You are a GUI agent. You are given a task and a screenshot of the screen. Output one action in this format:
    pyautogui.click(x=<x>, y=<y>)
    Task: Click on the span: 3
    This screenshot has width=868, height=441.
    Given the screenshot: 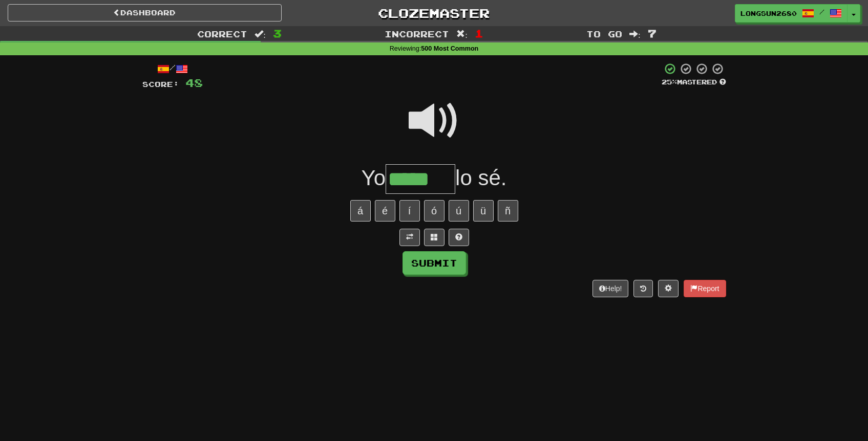 What is the action you would take?
    pyautogui.click(x=277, y=33)
    